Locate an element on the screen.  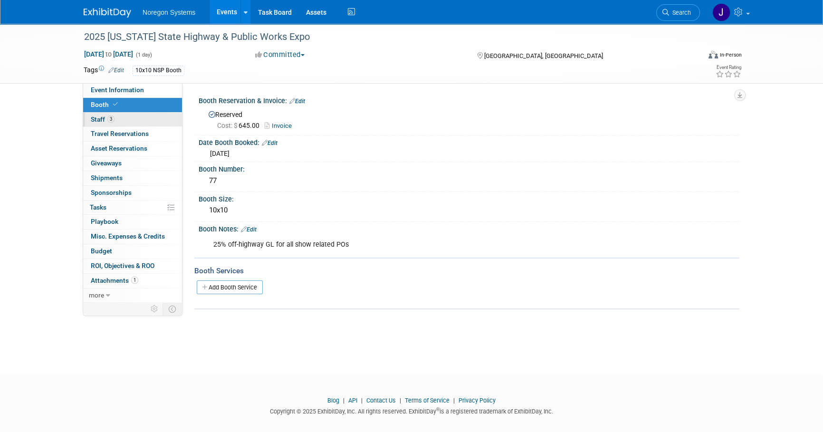
button: Committed is located at coordinates (280, 55).